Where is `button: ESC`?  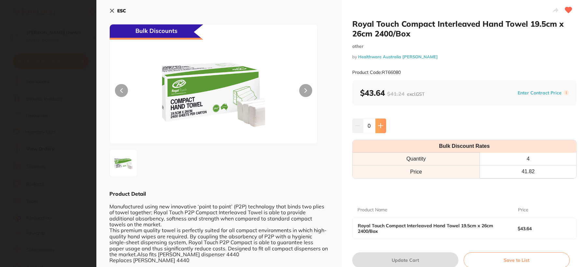
button: ESC is located at coordinates (118, 11).